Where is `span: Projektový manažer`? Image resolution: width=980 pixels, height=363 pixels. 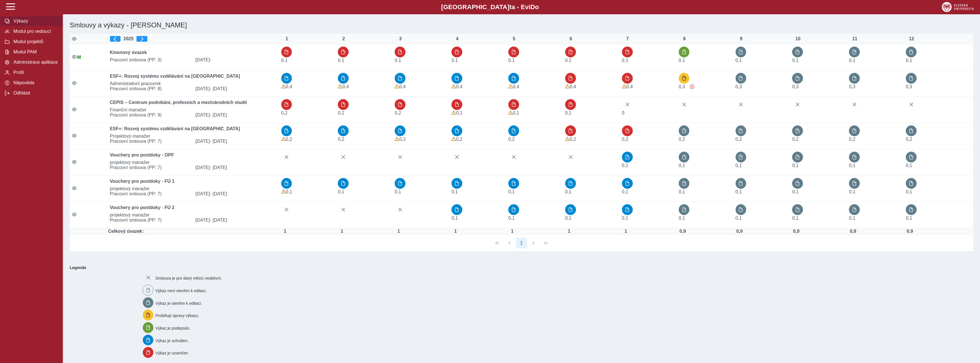 span: Projektový manažer is located at coordinates (194, 137).